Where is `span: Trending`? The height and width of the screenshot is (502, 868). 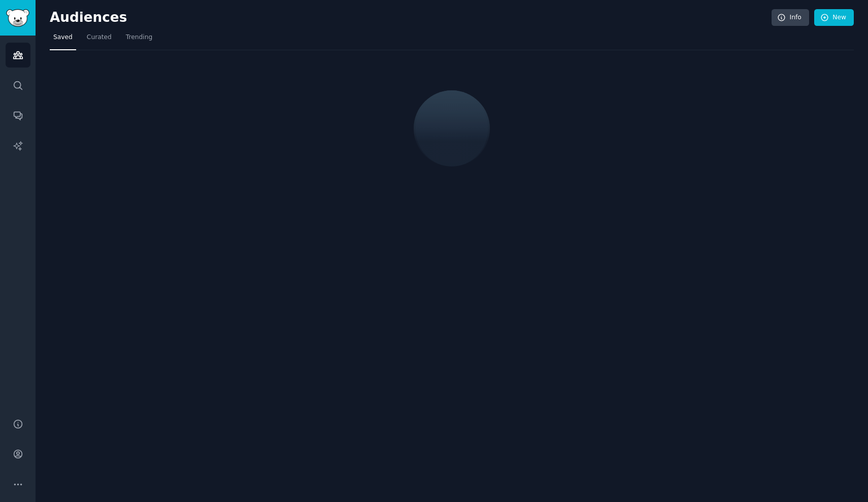
span: Trending is located at coordinates (139, 38).